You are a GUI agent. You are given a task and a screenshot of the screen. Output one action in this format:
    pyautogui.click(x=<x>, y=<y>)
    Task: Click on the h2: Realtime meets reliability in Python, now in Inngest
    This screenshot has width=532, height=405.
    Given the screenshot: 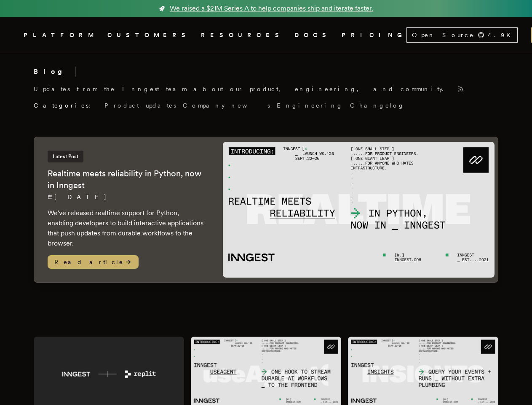 What is the action you would take?
    pyautogui.click(x=127, y=179)
    